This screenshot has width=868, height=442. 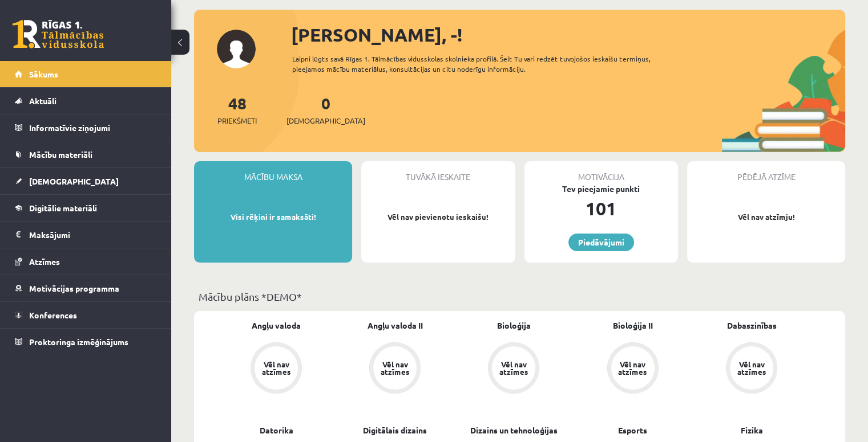 I want to click on a: Mācību materiāli, so click(x=85, y=154).